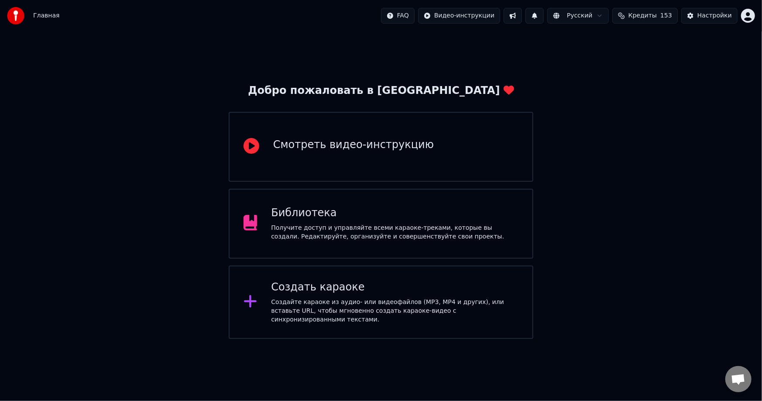  I want to click on div: Создайте караоке из аудио- или видеофайлов (MP3, MP4 и других), или вставьте URL, чтобы мгновенно..., so click(394, 311).